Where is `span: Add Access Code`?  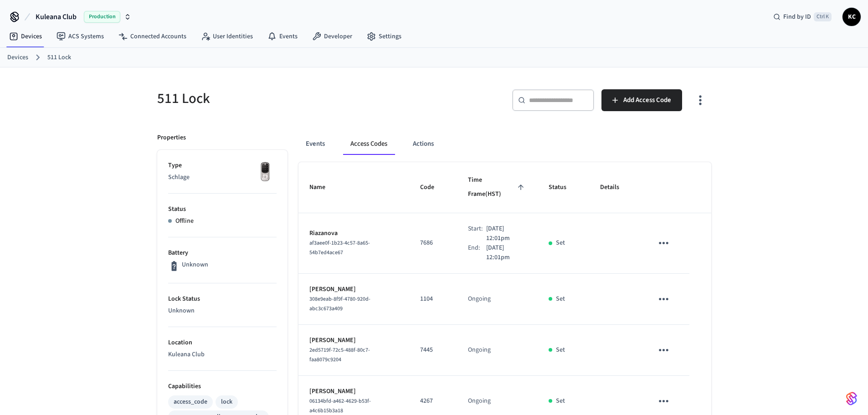 span: Add Access Code is located at coordinates (647, 100).